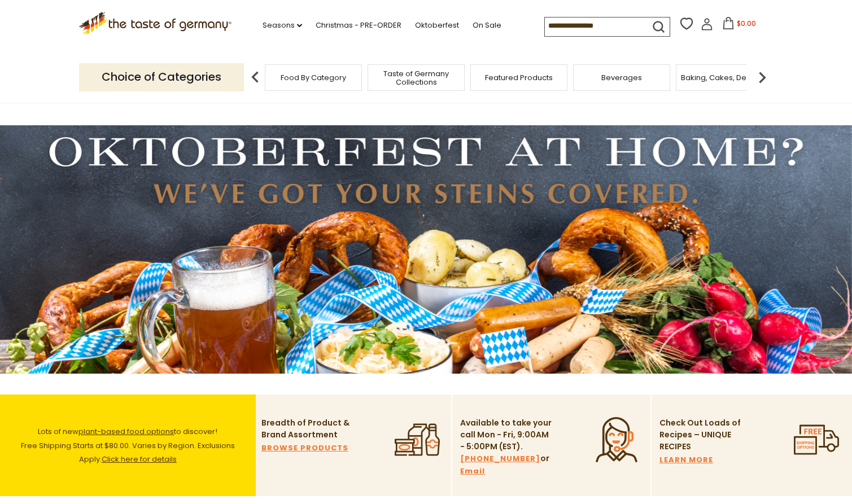  I want to click on span: Featured Products, so click(519, 78).